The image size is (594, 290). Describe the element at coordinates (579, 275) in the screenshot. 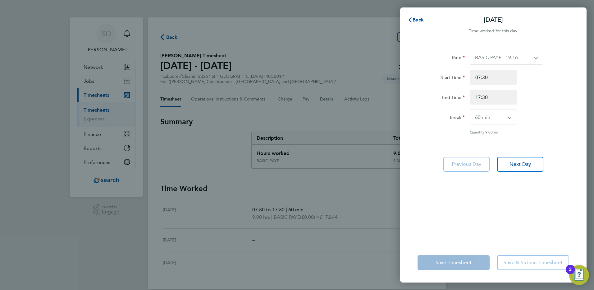

I see `button: Open Resource Center, 3 new notifications` at that location.